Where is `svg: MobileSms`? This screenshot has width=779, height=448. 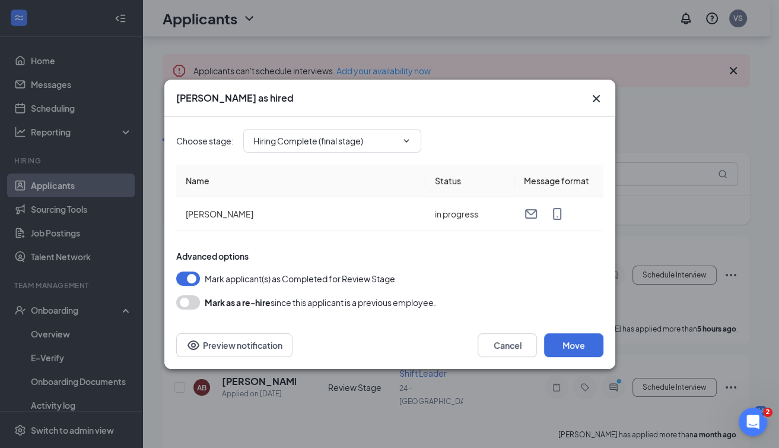 svg: MobileSms is located at coordinates (557, 214).